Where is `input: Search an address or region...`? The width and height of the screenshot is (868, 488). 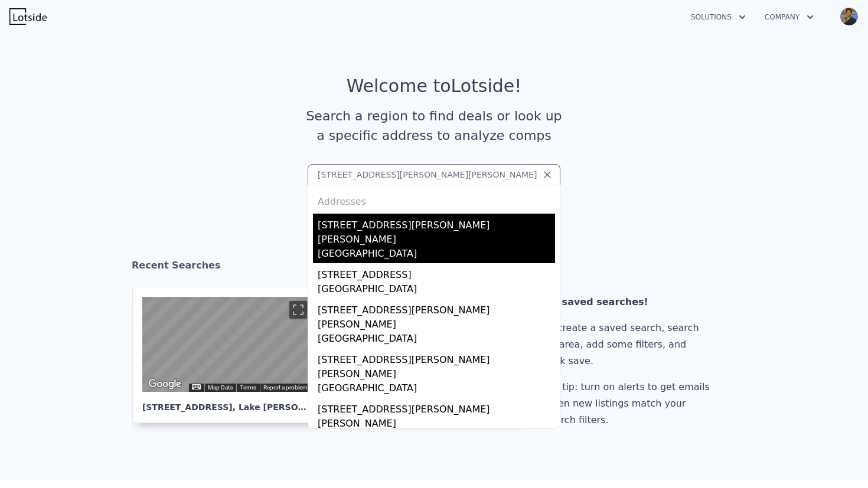 input: Search an address or region... is located at coordinates (434, 175).